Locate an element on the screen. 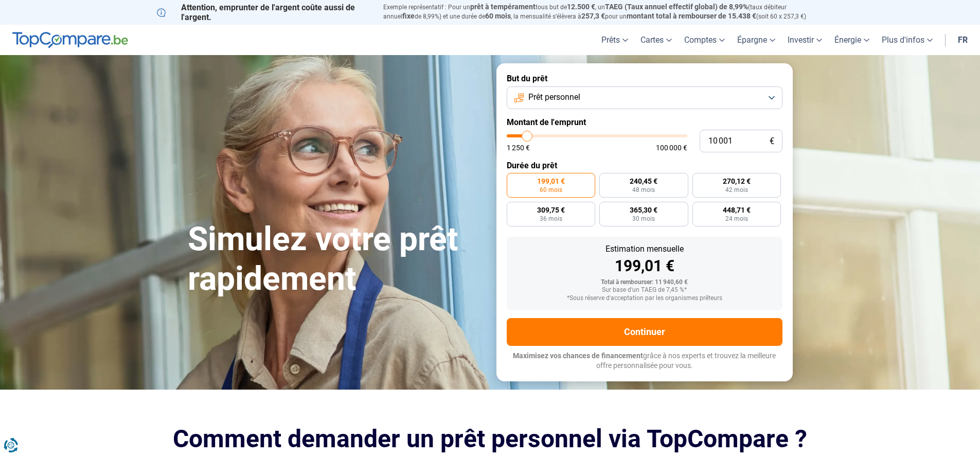 The height and width of the screenshot is (456, 980). a: Investir is located at coordinates (805, 40).